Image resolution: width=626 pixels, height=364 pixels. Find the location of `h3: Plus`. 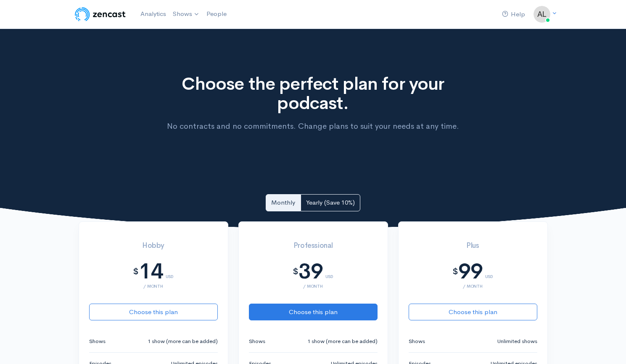

h3: Plus is located at coordinates (473, 246).